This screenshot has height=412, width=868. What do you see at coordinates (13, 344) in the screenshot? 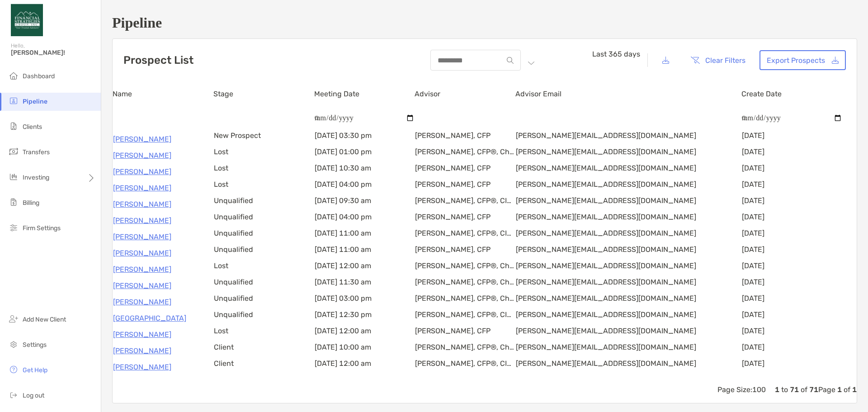
I see `img: settings icon` at bounding box center [13, 344].